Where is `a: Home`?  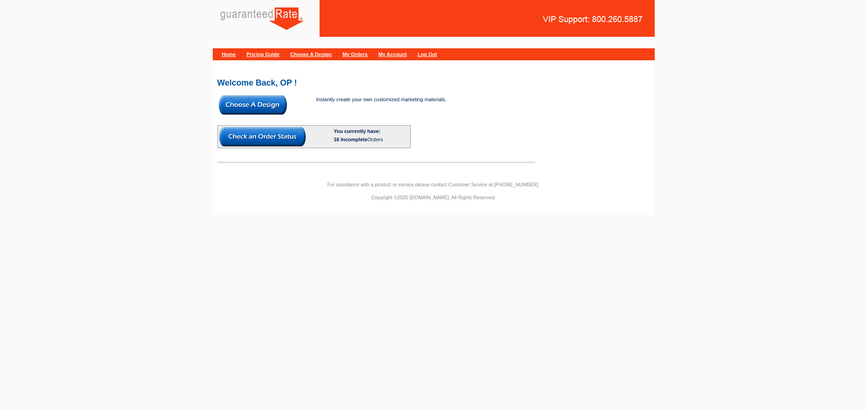
a: Home is located at coordinates (229, 54).